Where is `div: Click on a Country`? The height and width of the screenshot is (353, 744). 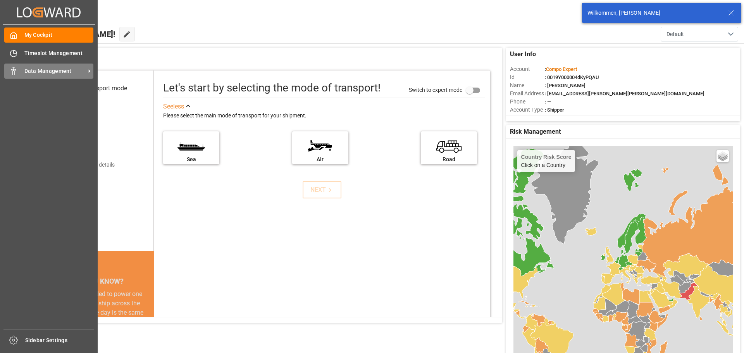 div: Click on a Country is located at coordinates (546, 161).